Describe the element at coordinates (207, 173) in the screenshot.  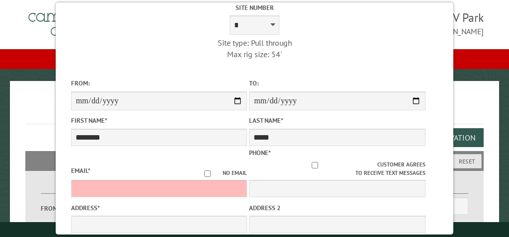
I see `input: No email` at that location.